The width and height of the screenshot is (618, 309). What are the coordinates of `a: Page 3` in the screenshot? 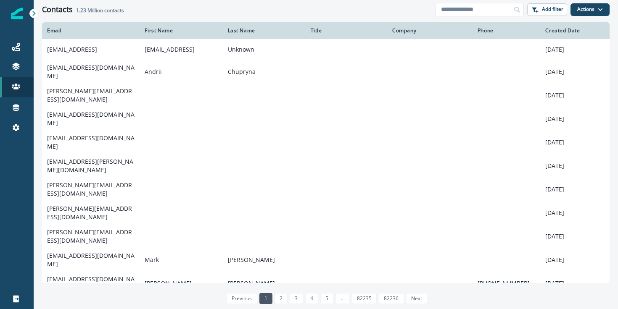 It's located at (296, 299).